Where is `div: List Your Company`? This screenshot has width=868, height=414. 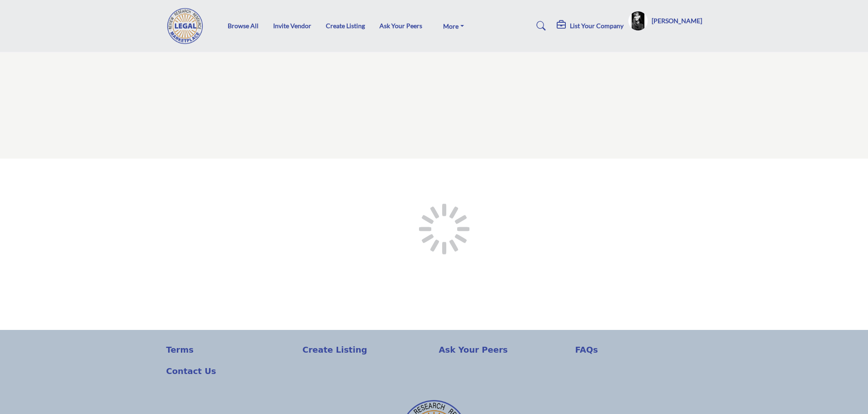
div: List Your Company is located at coordinates (590, 26).